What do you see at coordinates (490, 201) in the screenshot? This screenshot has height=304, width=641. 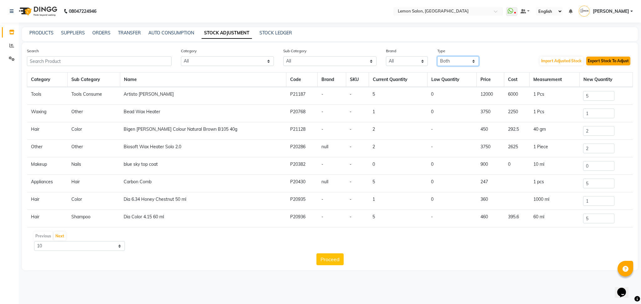 I see `td: 360` at bounding box center [490, 201].